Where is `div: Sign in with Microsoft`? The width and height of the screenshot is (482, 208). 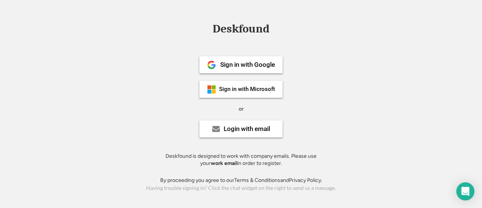
div: Sign in with Microsoft is located at coordinates (247, 89).